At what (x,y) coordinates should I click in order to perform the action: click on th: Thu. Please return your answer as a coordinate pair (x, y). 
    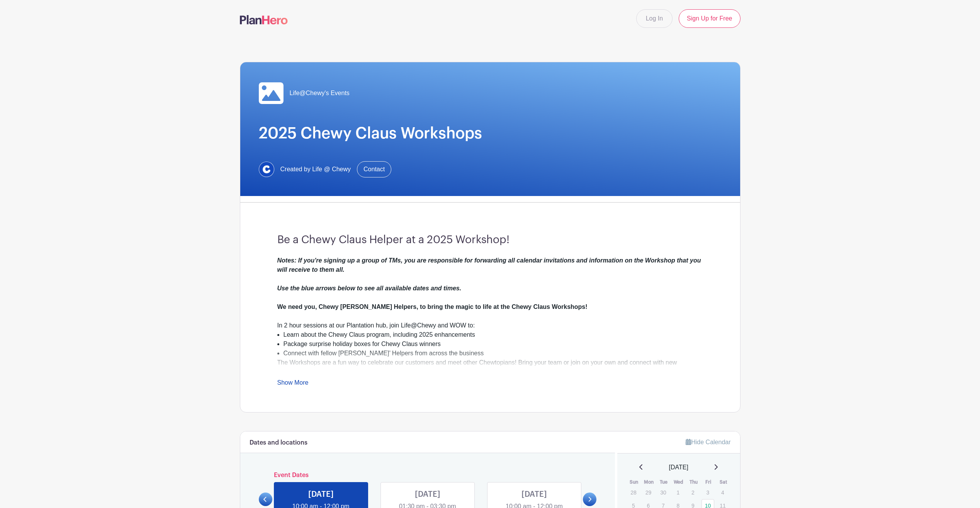
    Looking at the image, I should click on (694, 482).